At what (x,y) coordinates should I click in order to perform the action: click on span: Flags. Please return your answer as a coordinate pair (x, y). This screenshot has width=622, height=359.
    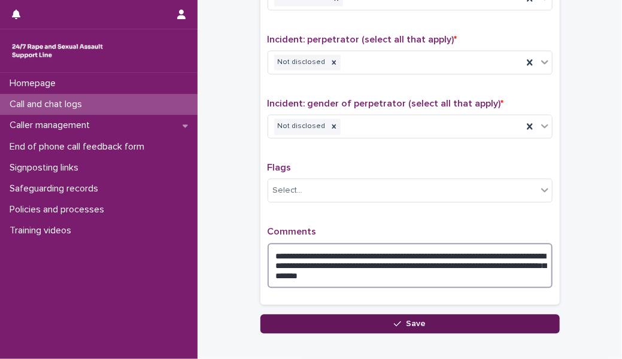
    Looking at the image, I should click on (280, 168).